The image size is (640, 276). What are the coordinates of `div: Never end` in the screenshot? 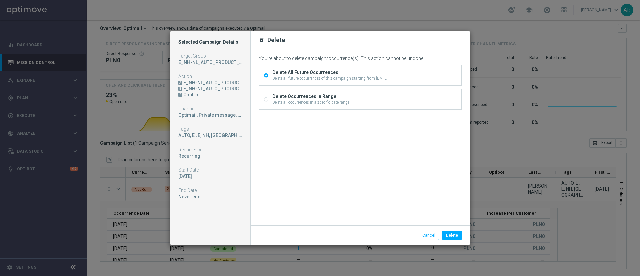 It's located at (210, 196).